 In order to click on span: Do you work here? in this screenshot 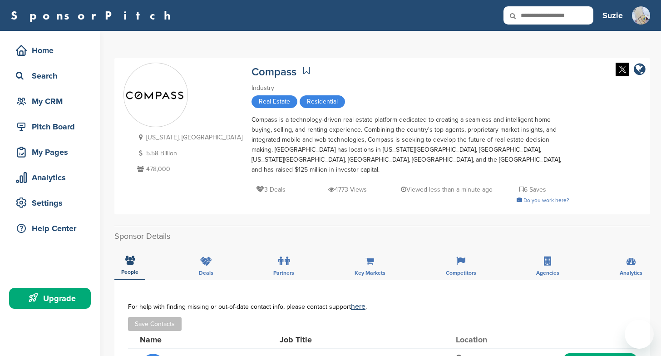, I will do `click(546, 200)`.